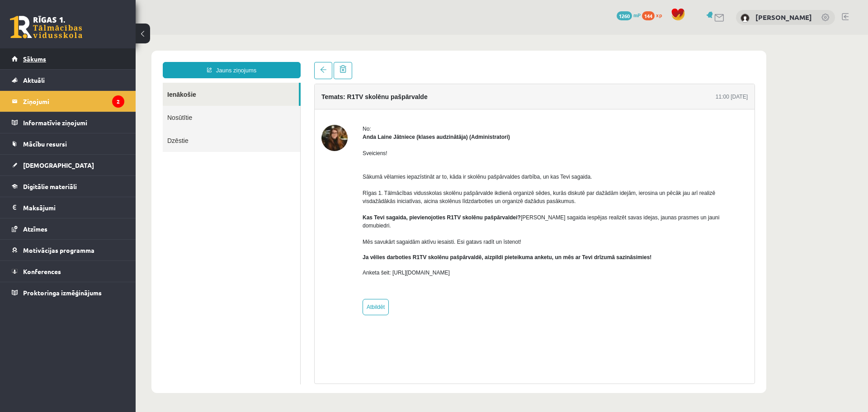 The height and width of the screenshot is (412, 868). What do you see at coordinates (68, 80) in the screenshot?
I see `a: Aktuāli` at bounding box center [68, 80].